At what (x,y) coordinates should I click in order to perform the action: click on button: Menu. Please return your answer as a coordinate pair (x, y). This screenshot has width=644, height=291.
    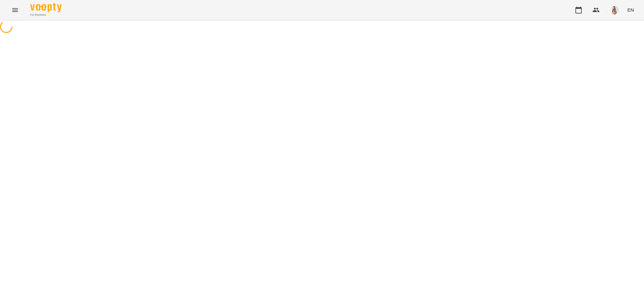
    Looking at the image, I should click on (15, 10).